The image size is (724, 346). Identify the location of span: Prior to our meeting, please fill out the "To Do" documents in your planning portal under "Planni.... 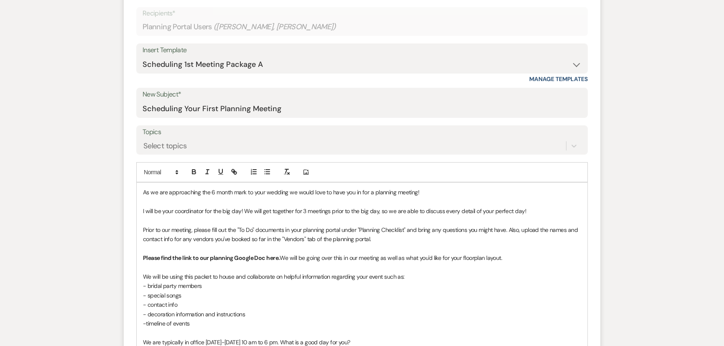
(361, 235).